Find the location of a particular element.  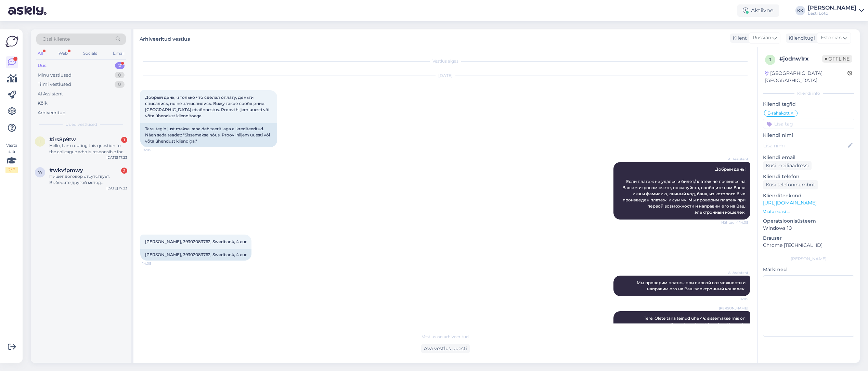

label: Arhiveeritud vestlus is located at coordinates (165, 38).